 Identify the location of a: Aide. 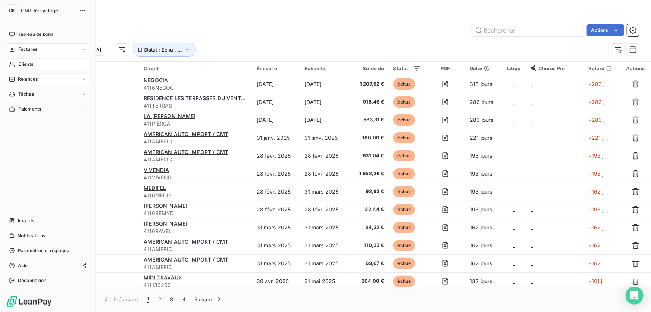
(47, 265).